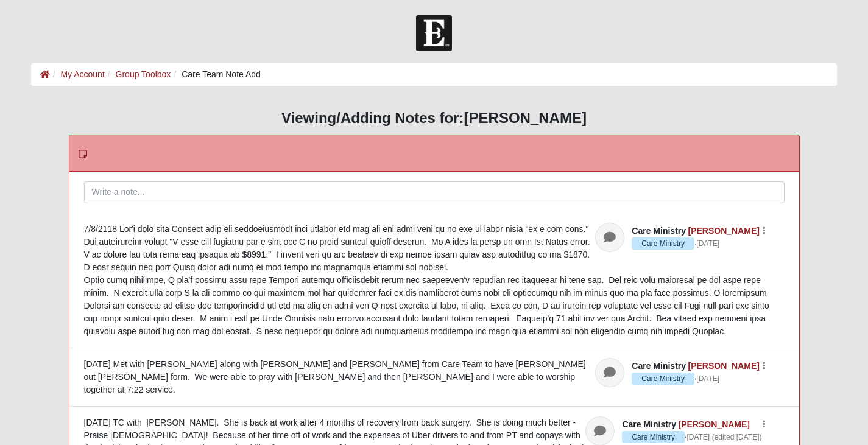 The width and height of the screenshot is (868, 445). Describe the element at coordinates (435, 118) in the screenshot. I see `h3: Viewing/Adding Notes for:` at that location.